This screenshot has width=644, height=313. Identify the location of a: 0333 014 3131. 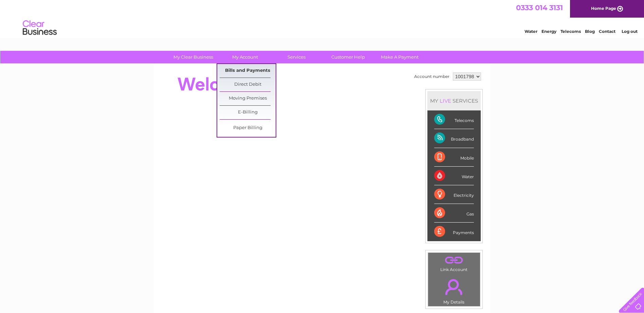
(539, 8).